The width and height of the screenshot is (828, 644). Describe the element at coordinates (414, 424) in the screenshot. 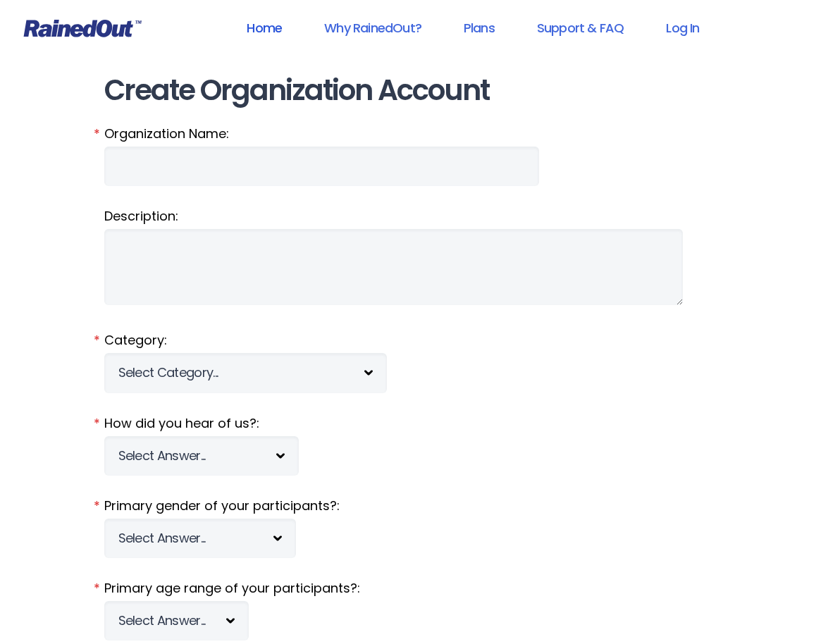

I see `label: How did you hear of us?:` at that location.